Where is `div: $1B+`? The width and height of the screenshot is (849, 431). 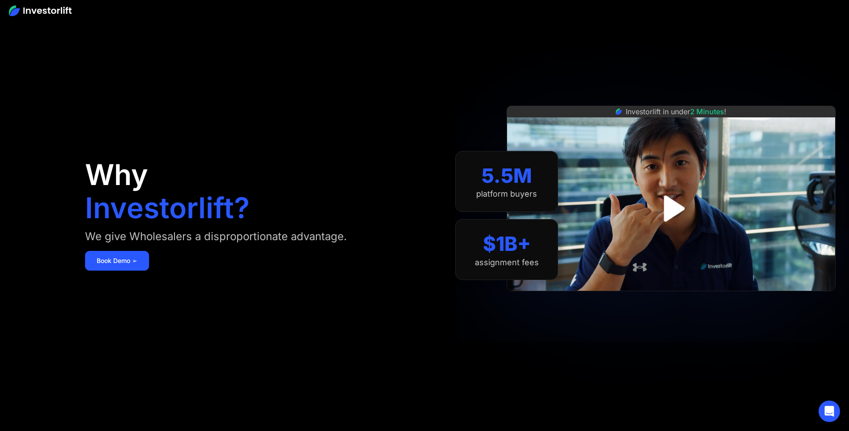 div: $1B+ is located at coordinates (507, 244).